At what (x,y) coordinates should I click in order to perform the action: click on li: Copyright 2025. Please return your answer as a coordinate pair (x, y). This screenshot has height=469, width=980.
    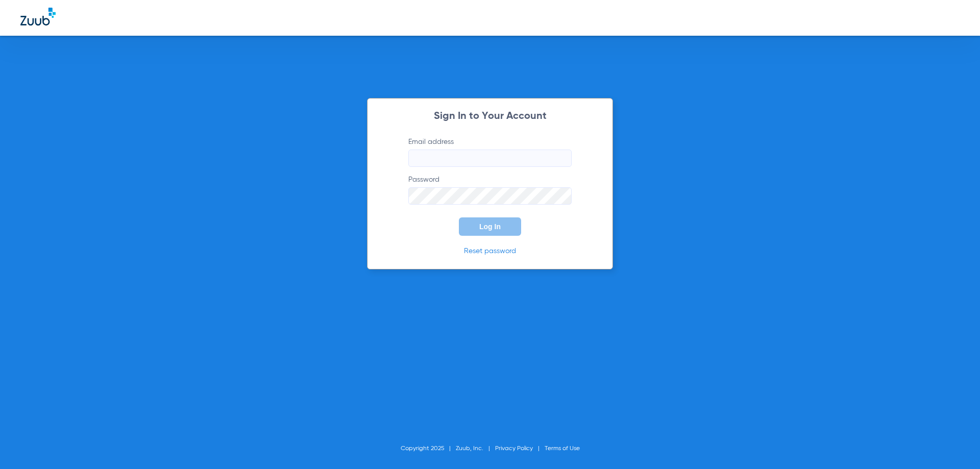
    Looking at the image, I should click on (428, 448).